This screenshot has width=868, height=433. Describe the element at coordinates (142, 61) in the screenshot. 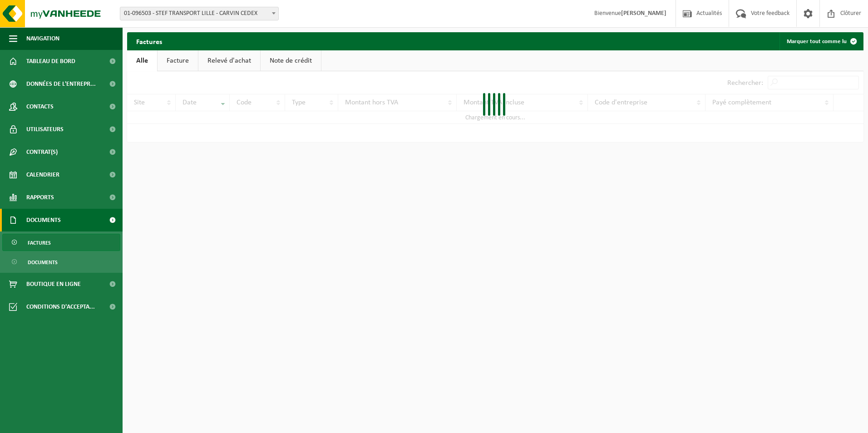

I see `a: Alle` at that location.